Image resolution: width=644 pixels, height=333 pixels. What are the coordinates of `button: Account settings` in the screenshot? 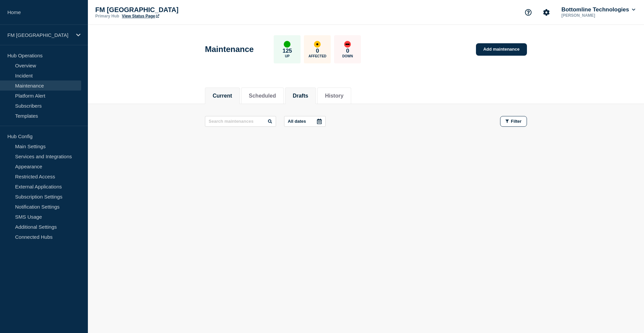 It's located at (547, 13).